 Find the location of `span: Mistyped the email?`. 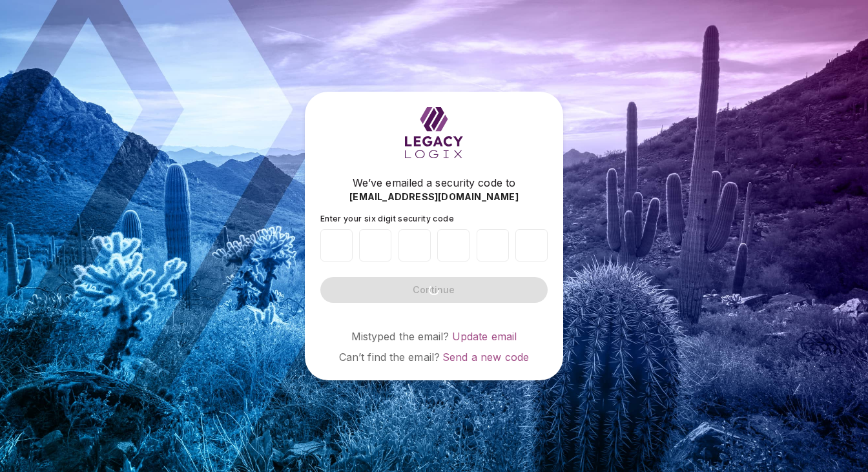

span: Mistyped the email? is located at coordinates (401, 337).